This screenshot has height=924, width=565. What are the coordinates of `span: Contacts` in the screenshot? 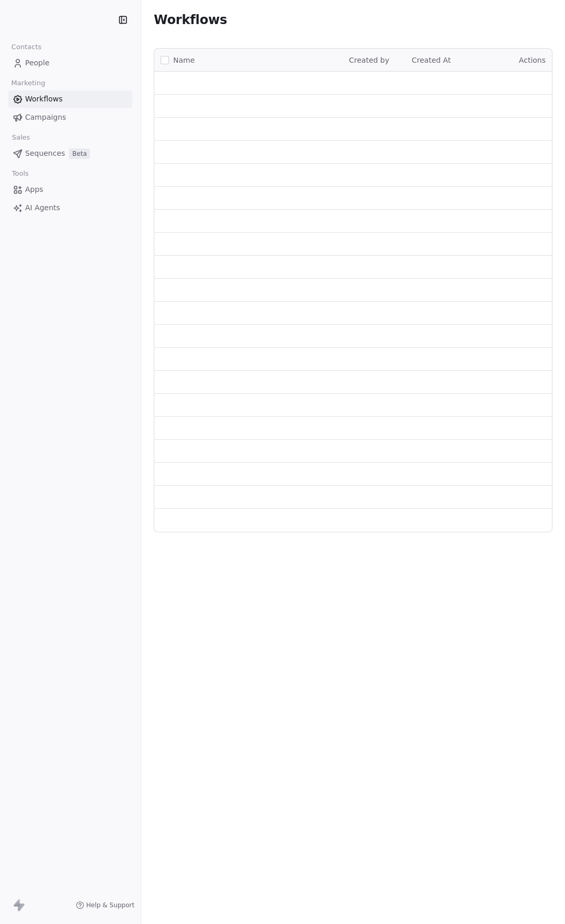 It's located at (26, 47).